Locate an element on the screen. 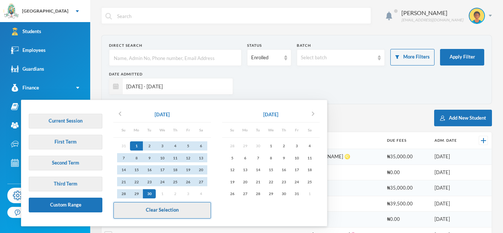 Image resolution: width=503 pixels, height=233 pixels. div: 24 is located at coordinates (296, 181).